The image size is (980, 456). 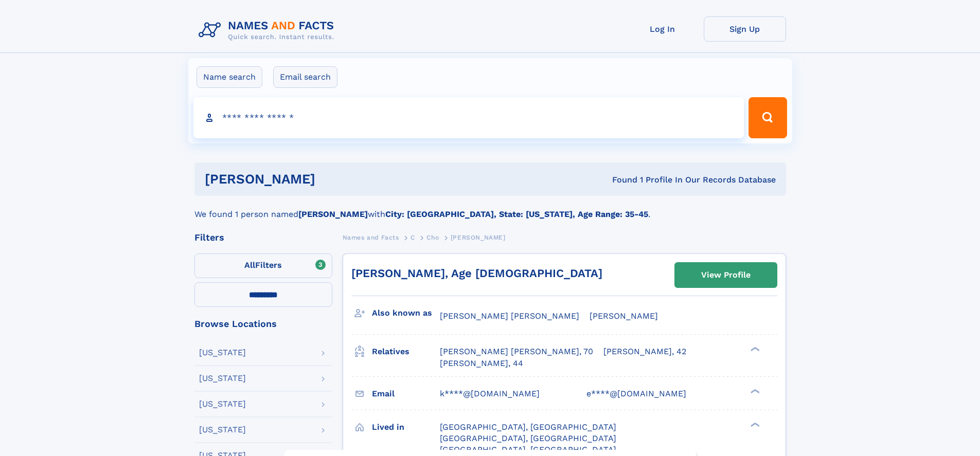 What do you see at coordinates (249, 265) in the screenshot?
I see `span: All` at bounding box center [249, 265].